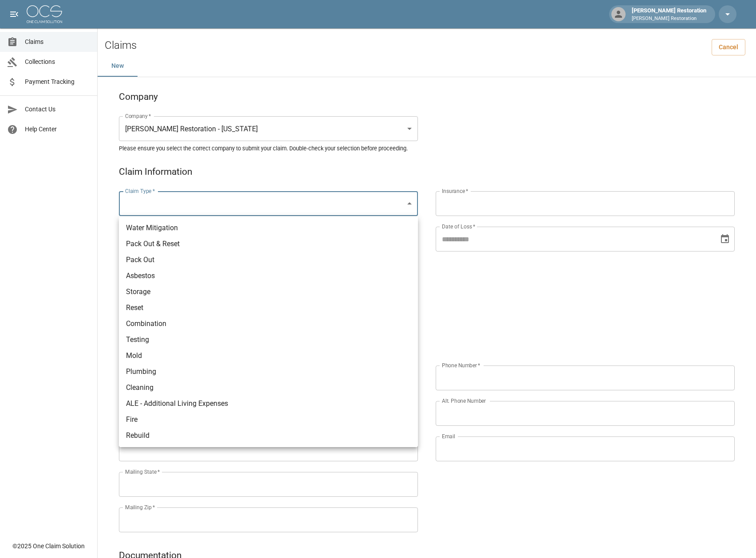 The image size is (756, 558). Describe the element at coordinates (268, 292) in the screenshot. I see `li: Storage` at that location.